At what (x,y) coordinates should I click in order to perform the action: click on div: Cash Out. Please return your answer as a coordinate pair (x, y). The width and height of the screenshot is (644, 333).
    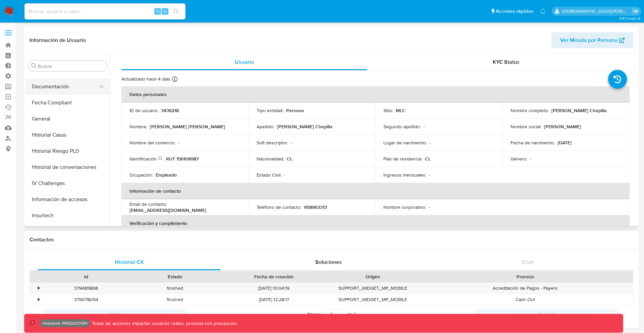
    Looking at the image, I should click on (525, 300).